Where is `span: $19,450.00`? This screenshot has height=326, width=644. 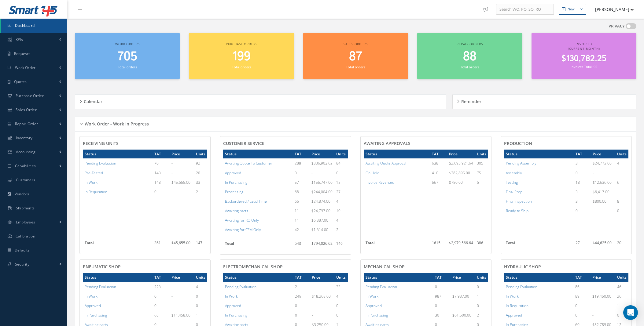
span: $19,450.00 is located at coordinates (602, 296).